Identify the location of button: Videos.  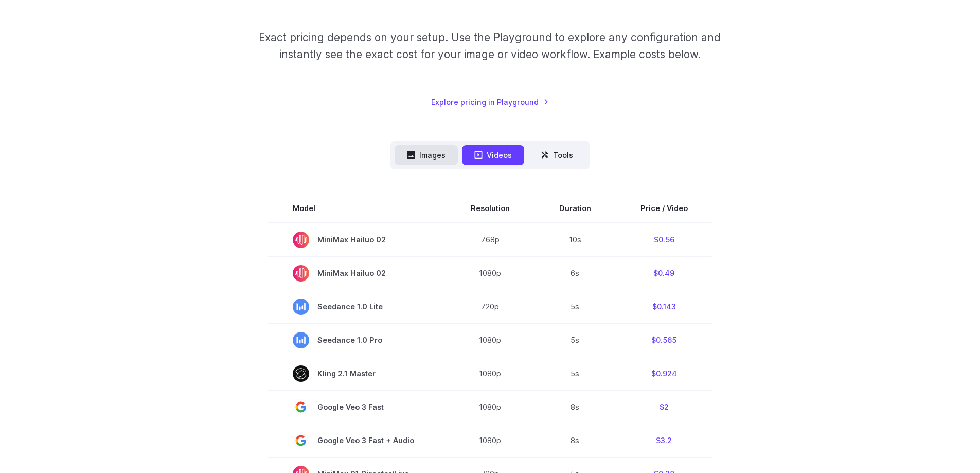
(493, 155).